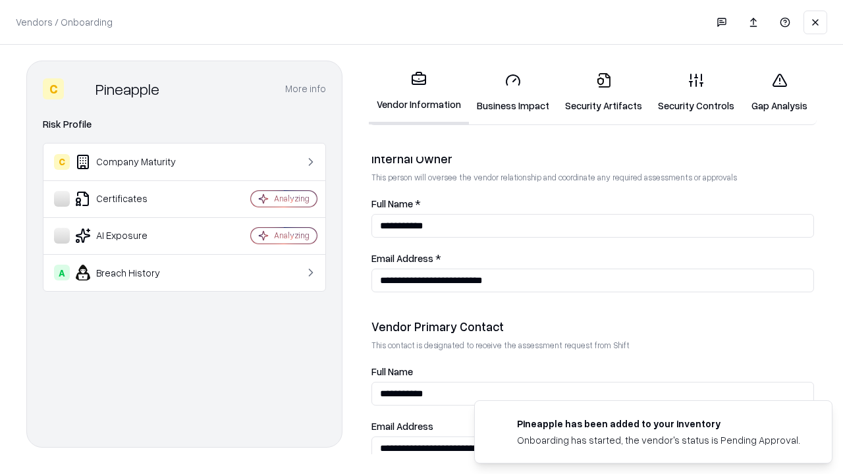 This screenshot has height=474, width=843. What do you see at coordinates (593, 177) in the screenshot?
I see `p: This person will oversee the vendor relationship and coordinate any required assessments or appro...` at bounding box center [593, 177].